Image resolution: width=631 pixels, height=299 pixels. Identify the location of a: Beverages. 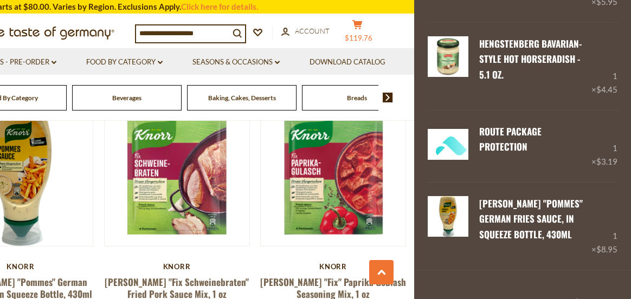
(127, 98).